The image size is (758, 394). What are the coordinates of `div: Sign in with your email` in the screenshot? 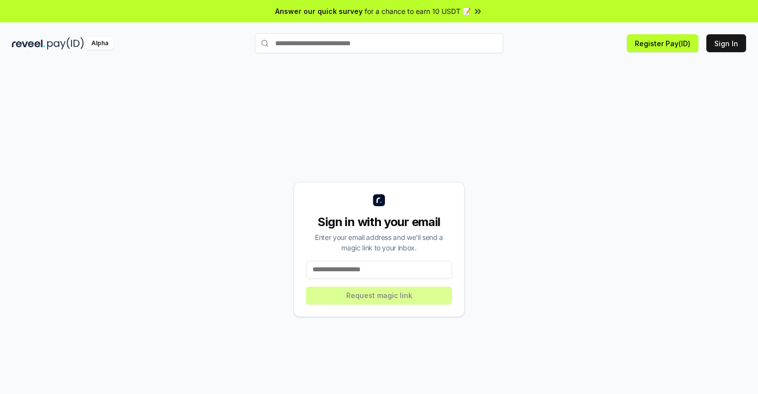 It's located at (379, 222).